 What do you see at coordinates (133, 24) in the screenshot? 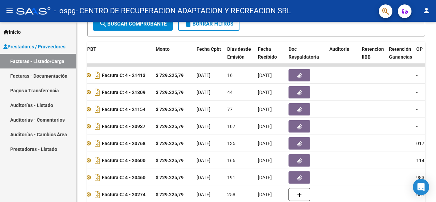
I see `button: Buscar Comprobante` at bounding box center [133, 24].